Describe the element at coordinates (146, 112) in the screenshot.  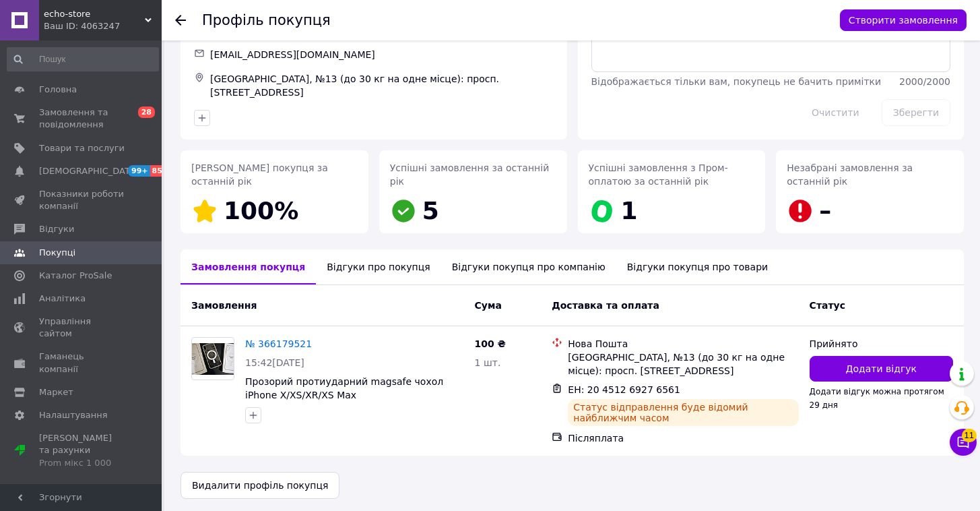
I see `span: 28` at that location.